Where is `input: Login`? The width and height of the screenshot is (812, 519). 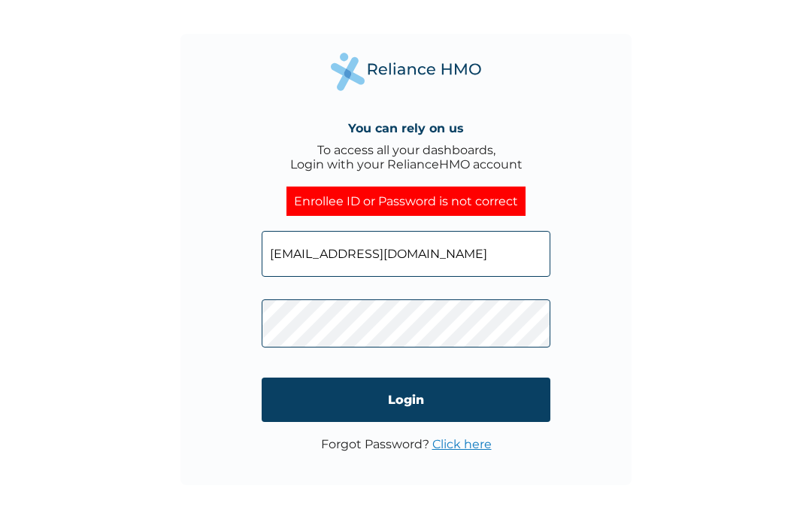
input: Login is located at coordinates (406, 400).